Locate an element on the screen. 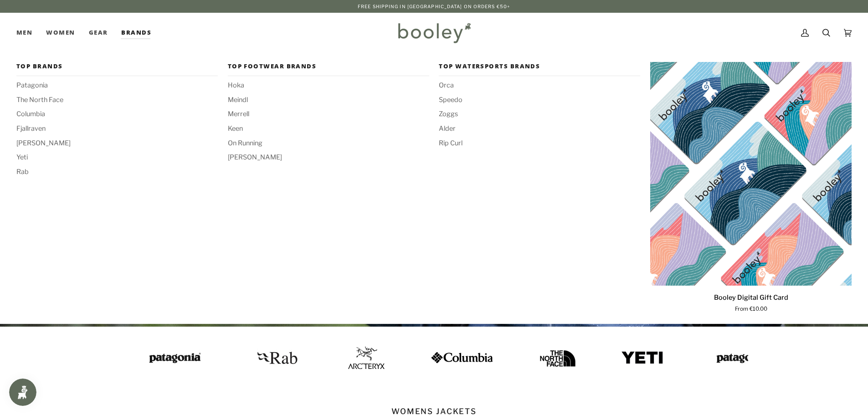 This screenshot has height=415, width=868. a: Rip Curl is located at coordinates (539, 143).